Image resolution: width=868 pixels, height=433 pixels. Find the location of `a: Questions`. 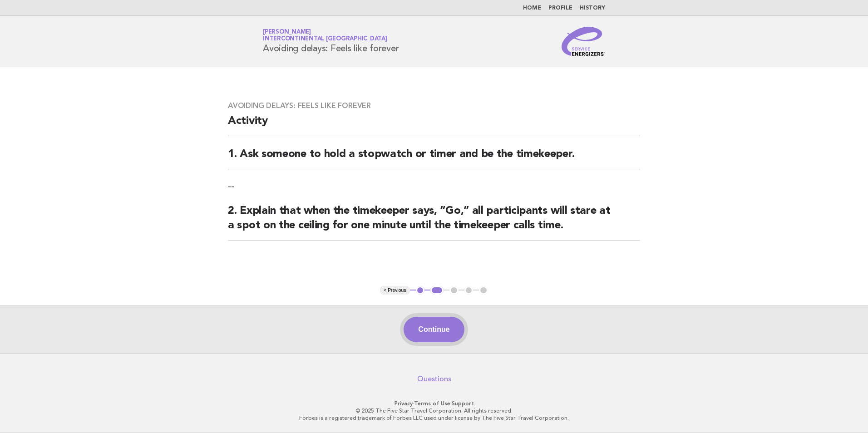

a: Questions is located at coordinates (434, 379).